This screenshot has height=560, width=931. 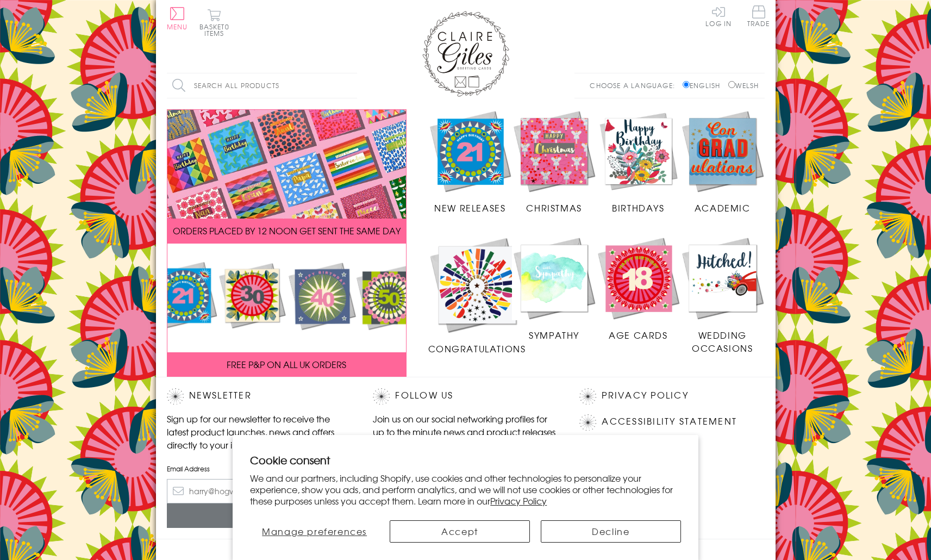 What do you see at coordinates (722, 162) in the screenshot?
I see `a: Academic` at bounding box center [722, 162].